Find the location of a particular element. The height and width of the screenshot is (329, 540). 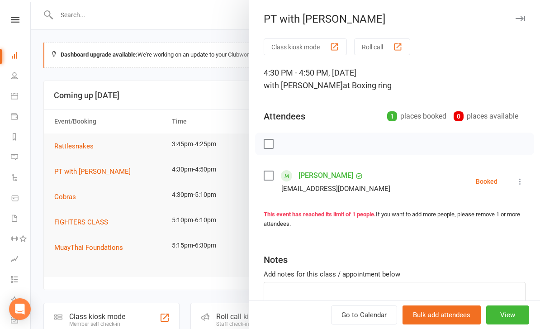

button: Bulk add attendees is located at coordinates (442, 315).